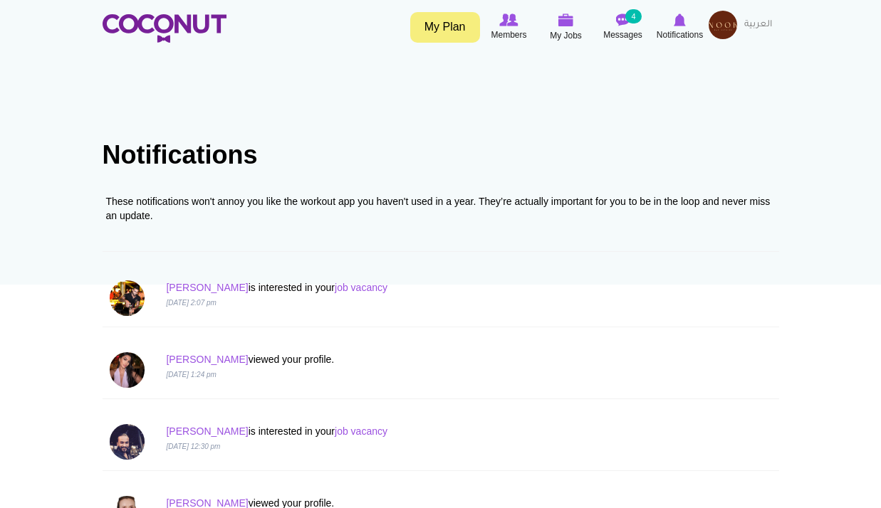 The image size is (881, 508). Describe the element at coordinates (164, 28) in the screenshot. I see `img: Home` at that location.